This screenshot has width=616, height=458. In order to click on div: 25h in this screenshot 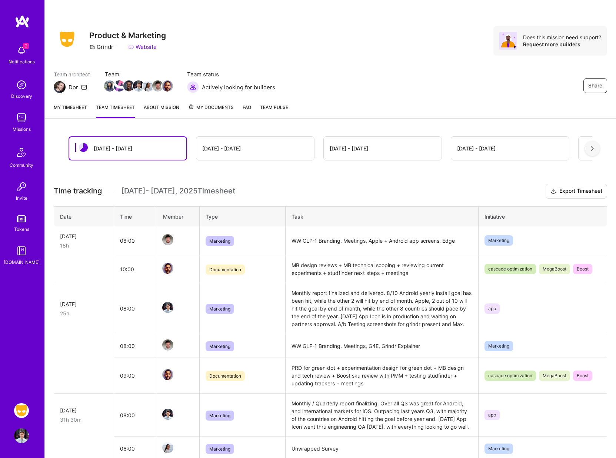, I will do `click(84, 313)`.